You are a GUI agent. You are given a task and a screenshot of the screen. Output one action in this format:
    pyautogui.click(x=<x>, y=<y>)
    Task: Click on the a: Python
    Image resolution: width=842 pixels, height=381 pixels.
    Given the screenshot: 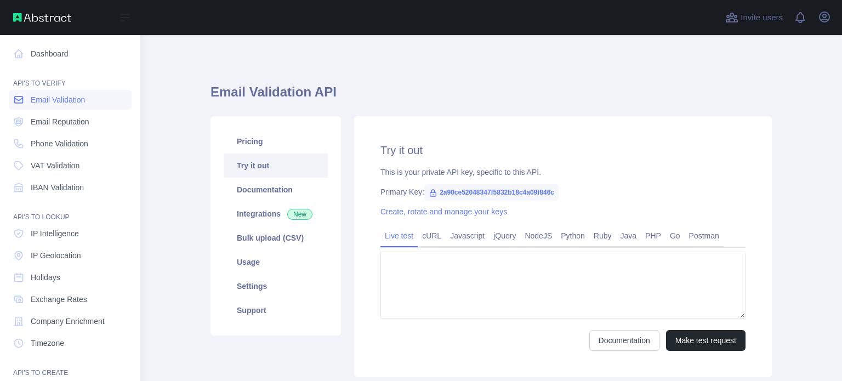 What is the action you would take?
    pyautogui.click(x=573, y=236)
    